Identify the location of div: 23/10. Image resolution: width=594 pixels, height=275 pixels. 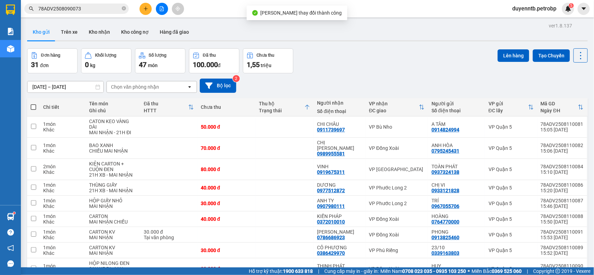
(457, 248).